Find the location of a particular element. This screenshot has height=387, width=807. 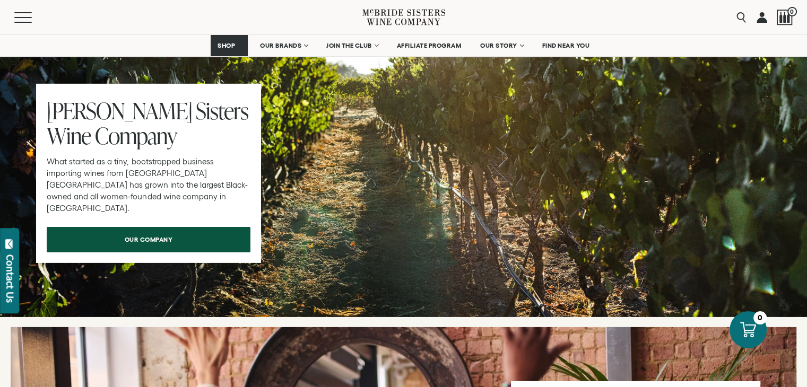

span: AFFILIATE PROGRAM is located at coordinates (429, 46).